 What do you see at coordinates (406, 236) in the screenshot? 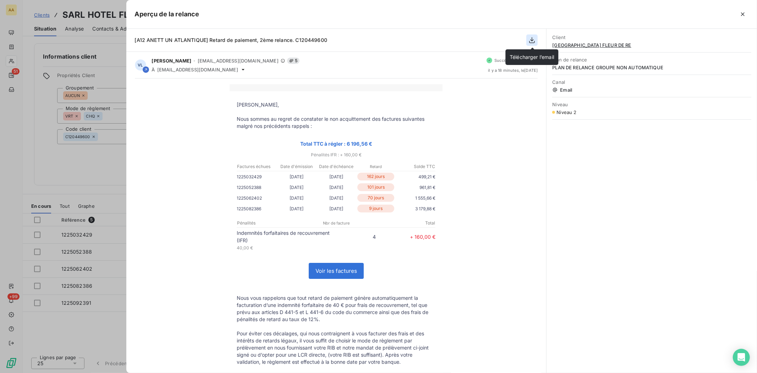
I see `p: + 160,00 €` at bounding box center [406, 236].